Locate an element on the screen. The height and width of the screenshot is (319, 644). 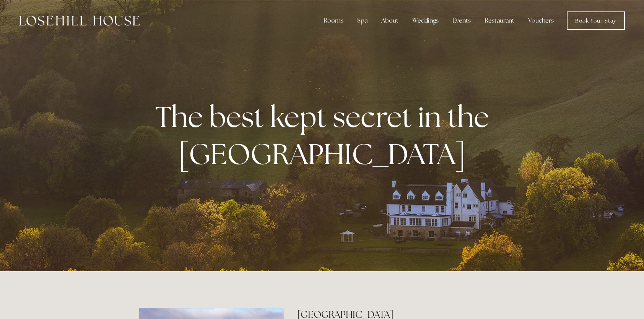
img: Losehill House is located at coordinates (79, 21).